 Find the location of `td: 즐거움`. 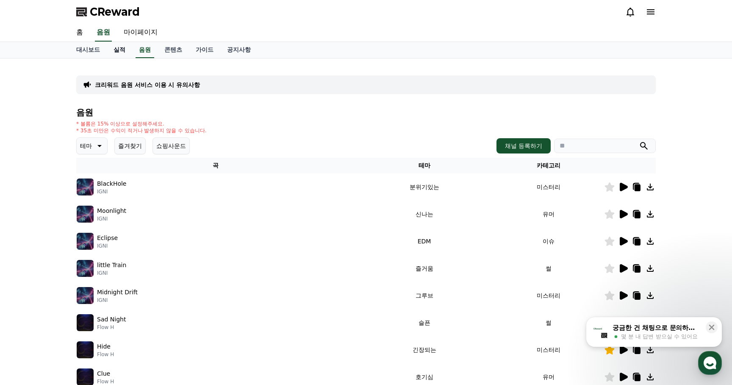

td: 즐거움 is located at coordinates (424, 268).